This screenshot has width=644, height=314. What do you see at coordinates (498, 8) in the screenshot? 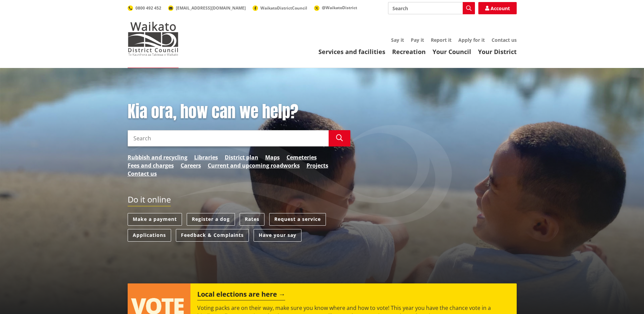
I see `a: Account` at bounding box center [498, 8].